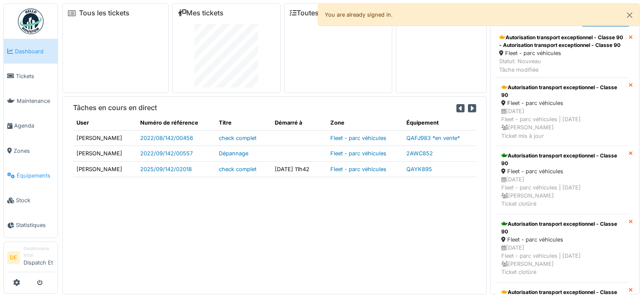  I want to click on span: Stock, so click(35, 200).